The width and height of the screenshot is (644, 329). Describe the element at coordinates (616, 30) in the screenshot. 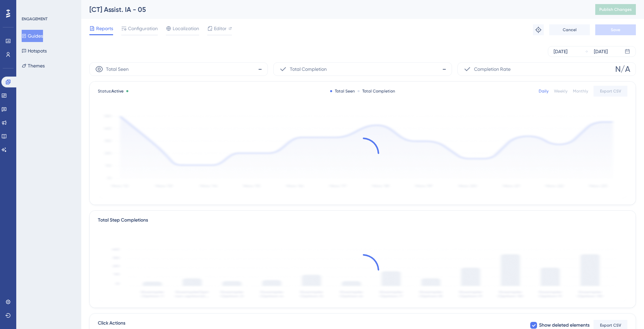

I see `button: Save` at that location.